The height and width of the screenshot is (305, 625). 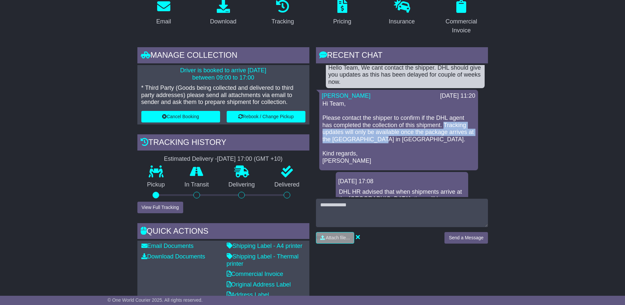 I want to click on div: Estimated Delivery -, so click(x=224, y=159).